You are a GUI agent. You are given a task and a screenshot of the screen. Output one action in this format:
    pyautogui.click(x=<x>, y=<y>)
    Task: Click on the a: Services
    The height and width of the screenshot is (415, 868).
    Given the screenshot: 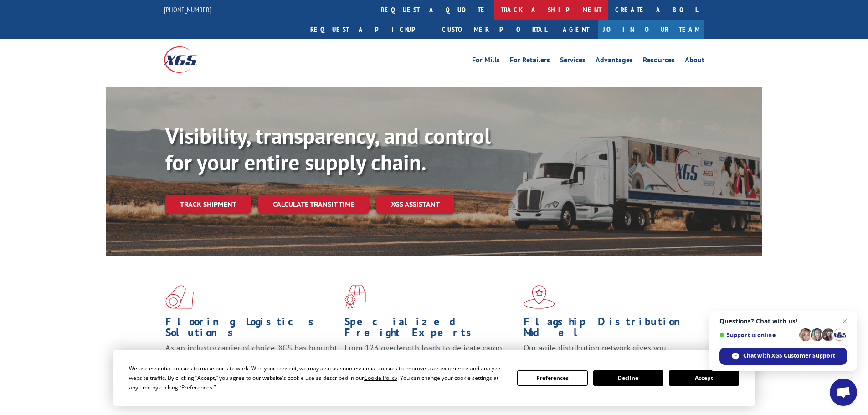 What is the action you would take?
    pyautogui.click(x=573, y=61)
    